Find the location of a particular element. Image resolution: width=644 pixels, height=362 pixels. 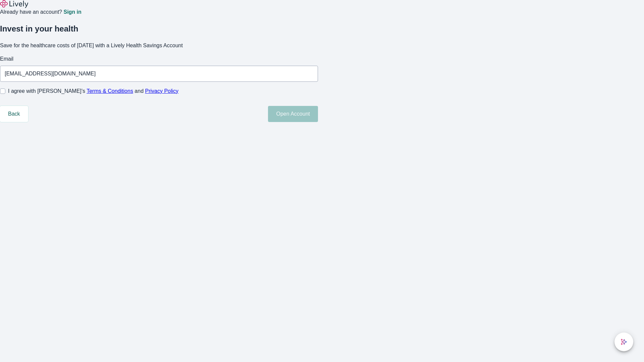

svg: Lively AI Assistant is located at coordinates (624, 342).